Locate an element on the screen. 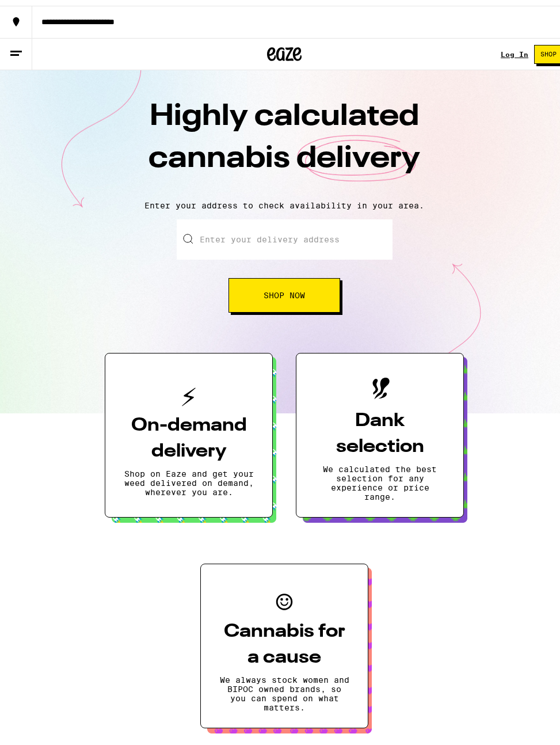 Image resolution: width=560 pixels, height=745 pixels. p: Enter your address to check availability in your area. is located at coordinates (284, 200).